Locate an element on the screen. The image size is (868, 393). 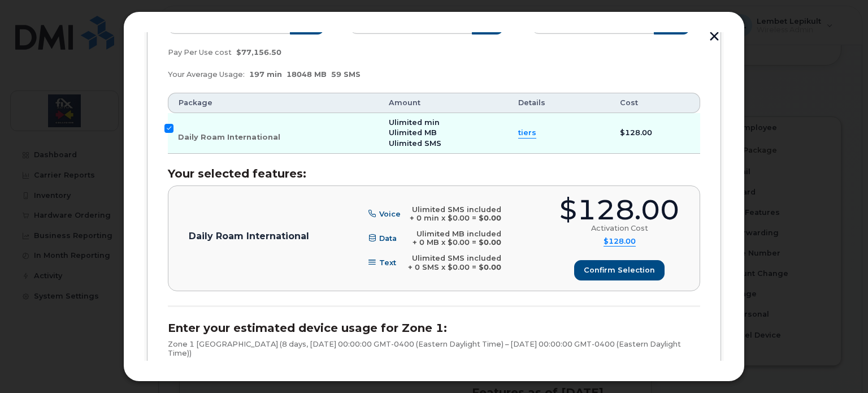
input: Daily Roam International is located at coordinates (169, 128).